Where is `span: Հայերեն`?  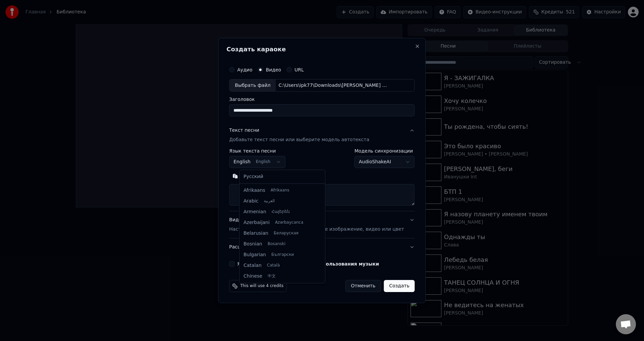 span: Հայերեն is located at coordinates (281, 211).